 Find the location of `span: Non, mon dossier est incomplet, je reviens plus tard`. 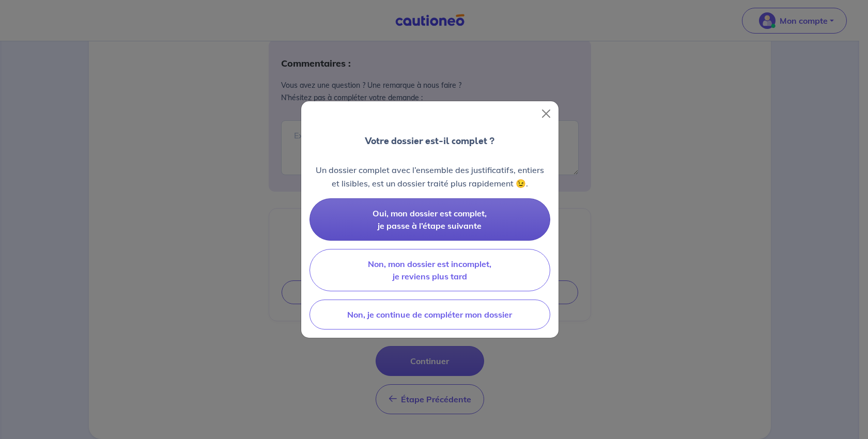

span: Non, mon dossier est incomplet, je reviens plus tard is located at coordinates (429, 270).